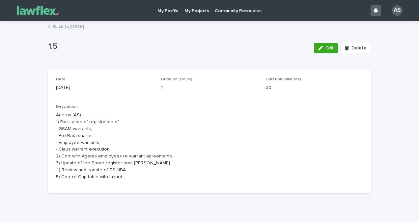  I want to click on span: Edit, so click(330, 48).